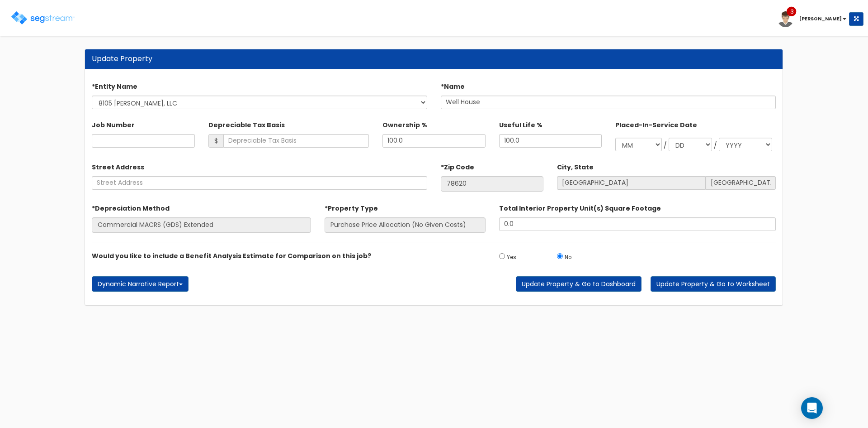 This screenshot has height=428, width=868. What do you see at coordinates (575, 166) in the screenshot?
I see `label: City, State` at bounding box center [575, 166].